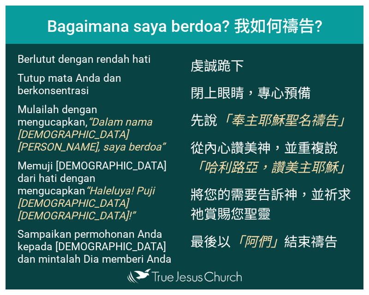  What do you see at coordinates (271, 65) in the screenshot?
I see `p: 虔誠跪下` at bounding box center [271, 65].